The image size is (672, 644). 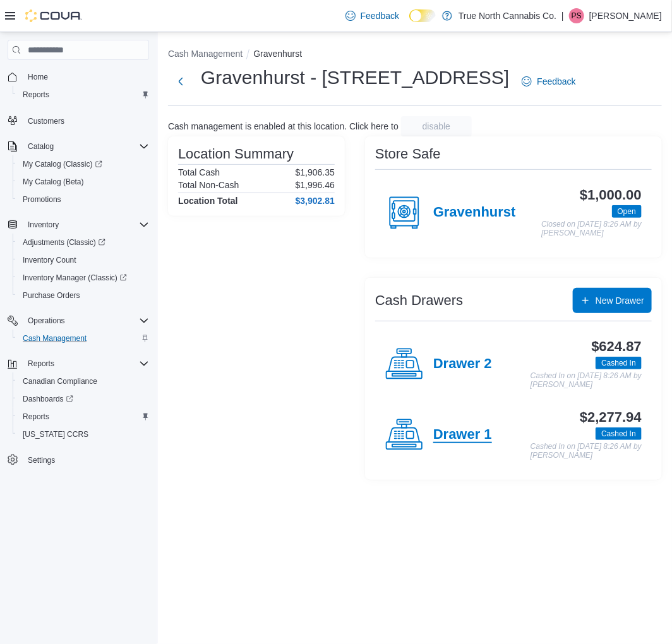 What do you see at coordinates (53, 182) in the screenshot?
I see `span: My Catalog (Beta)` at bounding box center [53, 182].